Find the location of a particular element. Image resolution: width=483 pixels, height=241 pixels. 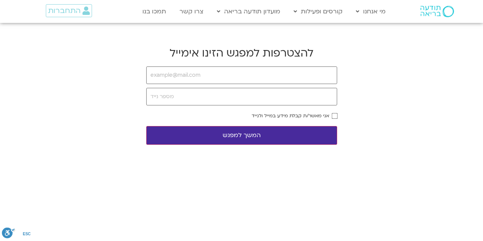

h2: להצטרפות למפגש הזינו אימייל is located at coordinates (242, 53).